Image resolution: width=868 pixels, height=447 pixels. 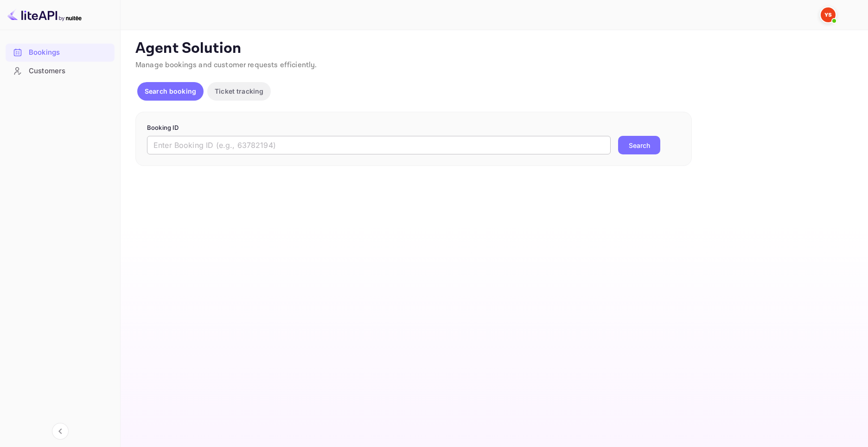 What do you see at coordinates (379, 145) in the screenshot?
I see `input: Enter Booking ID (e.g., 63782194)` at bounding box center [379, 145].